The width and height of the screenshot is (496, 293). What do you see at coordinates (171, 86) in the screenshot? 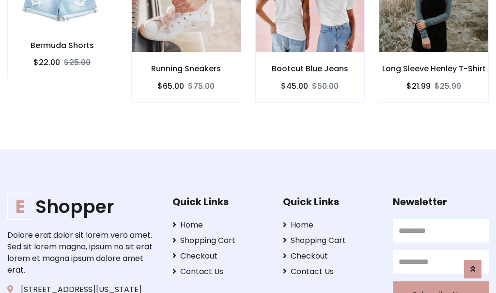
I see `h6: $65.00` at bounding box center [171, 86].